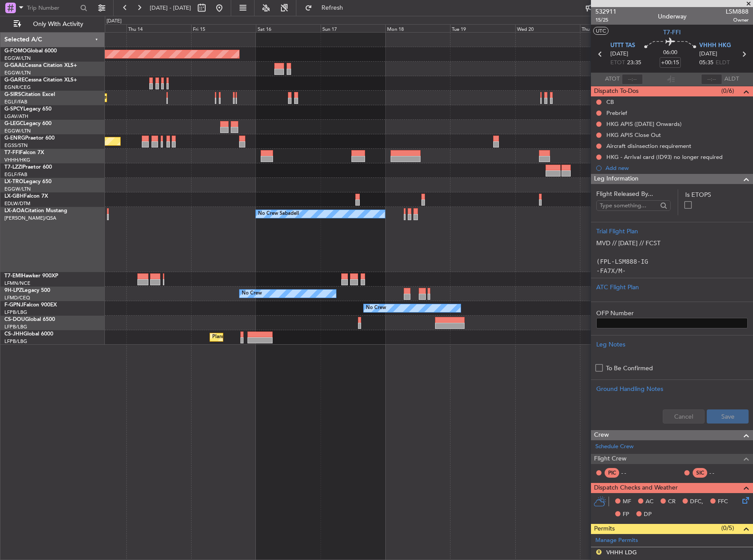 The image size is (753, 560). I want to click on div: Ground Handling Notes, so click(672, 389).